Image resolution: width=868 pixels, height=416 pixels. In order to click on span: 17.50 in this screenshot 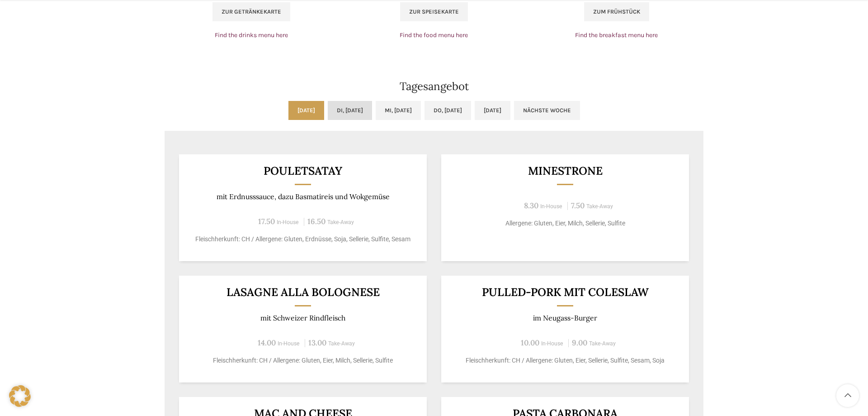, I will do `click(266, 221)`.